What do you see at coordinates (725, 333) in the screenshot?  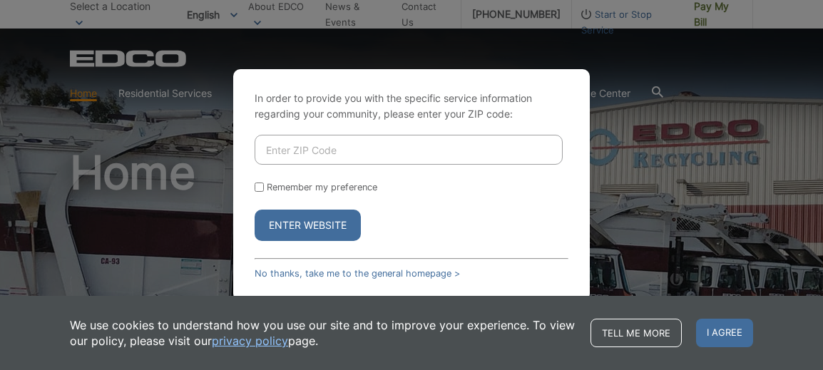 I see `span: I agree` at bounding box center [725, 333].